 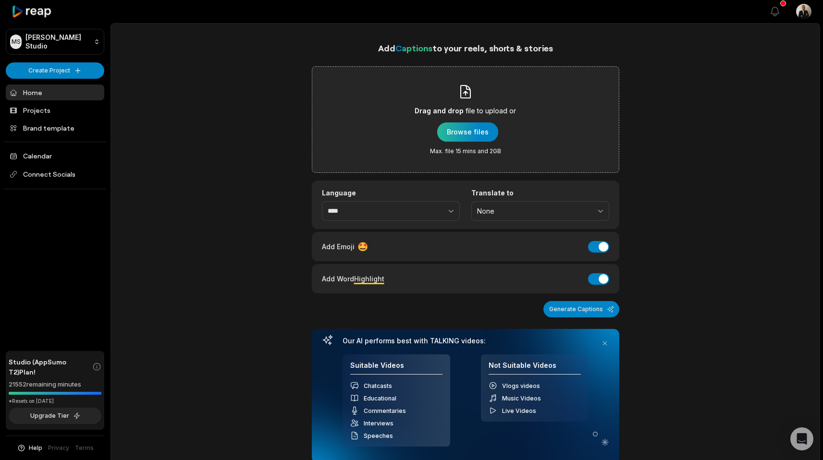 I want to click on span: Connect Socials, so click(x=55, y=174).